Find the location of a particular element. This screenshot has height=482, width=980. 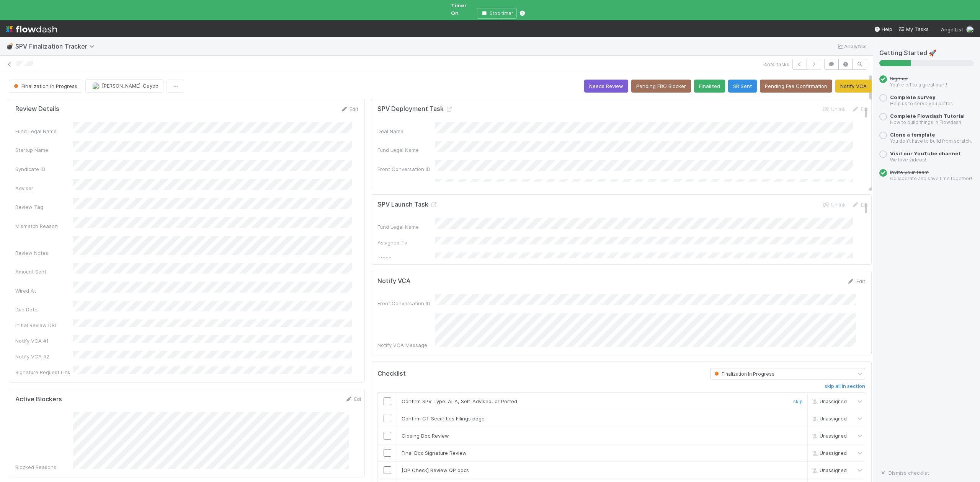

div: Review Notes is located at coordinates (44, 253).